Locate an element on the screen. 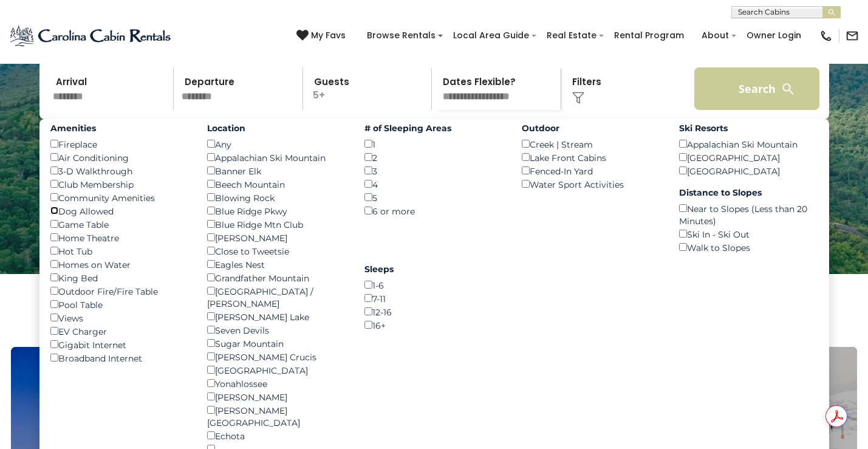 The image size is (868, 449). div: 1-6 is located at coordinates (434, 285).